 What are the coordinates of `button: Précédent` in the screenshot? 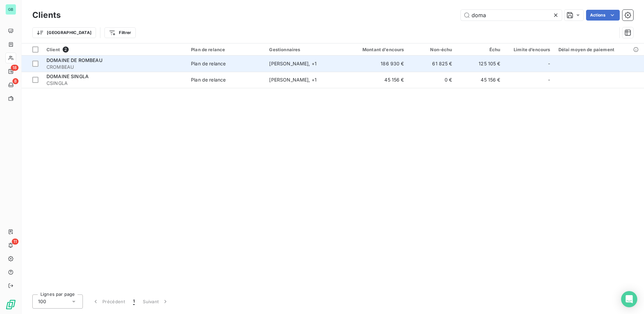 It's located at (108, 301).